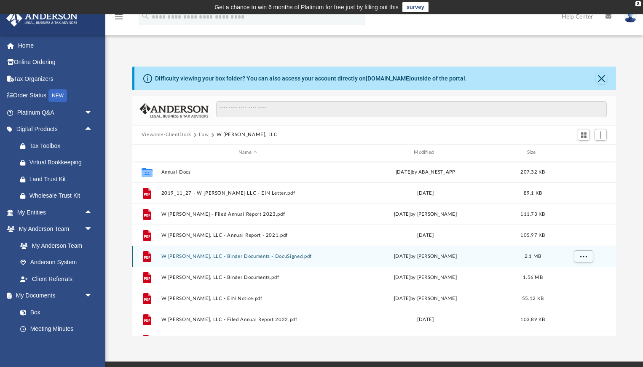 The height and width of the screenshot is (367, 643). Describe the element at coordinates (62, 195) in the screenshot. I see `div: Wholesale Trust Kit` at that location.